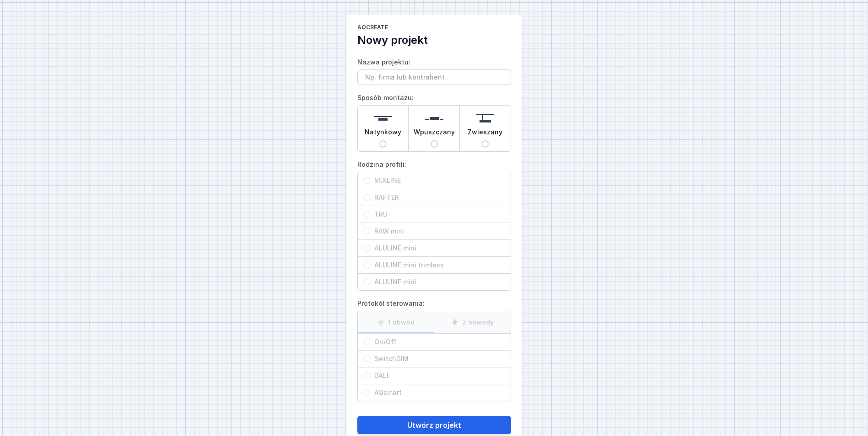 Image resolution: width=868 pixels, height=436 pixels. I want to click on input: Natynkowy, so click(383, 144).